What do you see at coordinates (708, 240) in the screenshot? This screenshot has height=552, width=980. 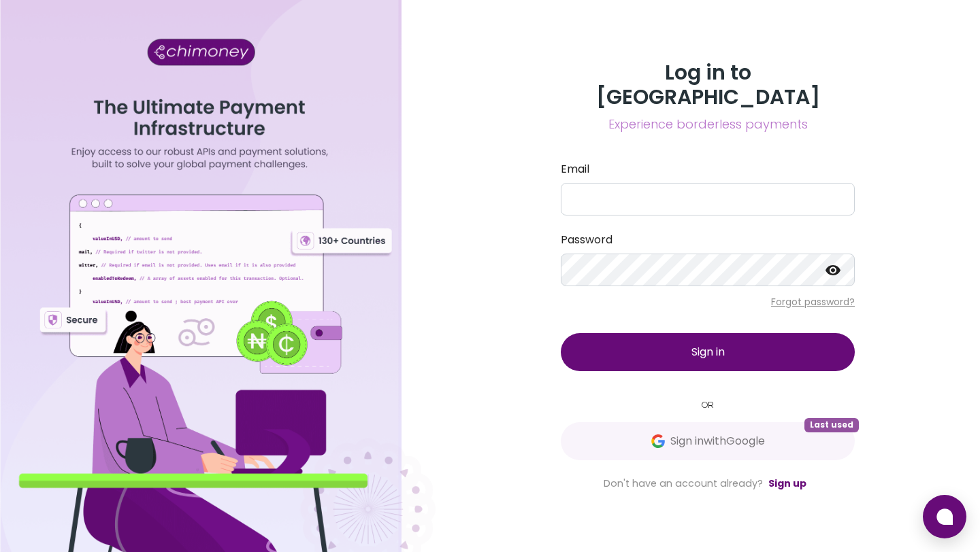 I see `label: Password` at bounding box center [708, 240].